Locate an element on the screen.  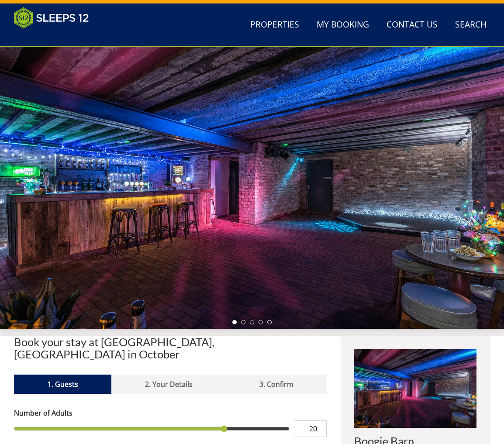
a: 1. Guests is located at coordinates (63, 384).